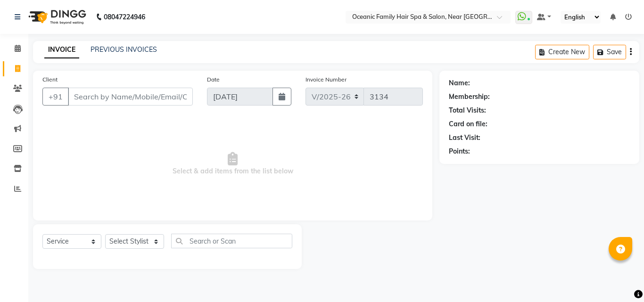  I want to click on button: Create New, so click(562, 52).